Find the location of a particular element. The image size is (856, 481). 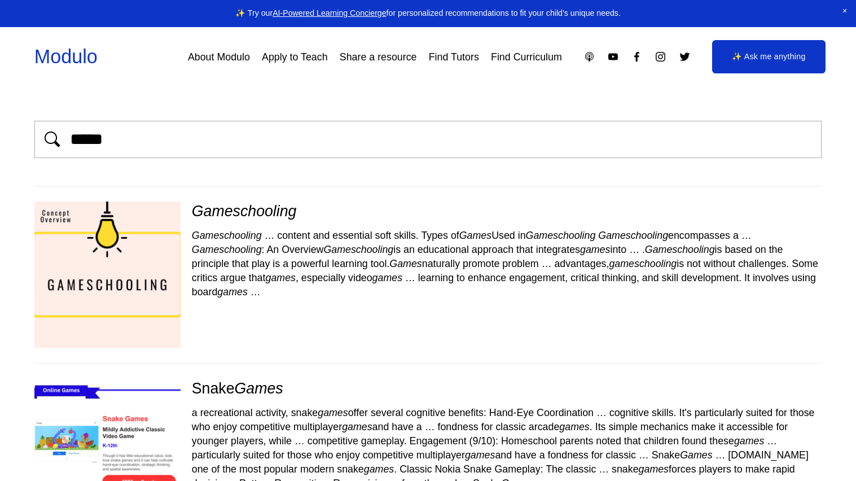

a: YouTube is located at coordinates (613, 56).